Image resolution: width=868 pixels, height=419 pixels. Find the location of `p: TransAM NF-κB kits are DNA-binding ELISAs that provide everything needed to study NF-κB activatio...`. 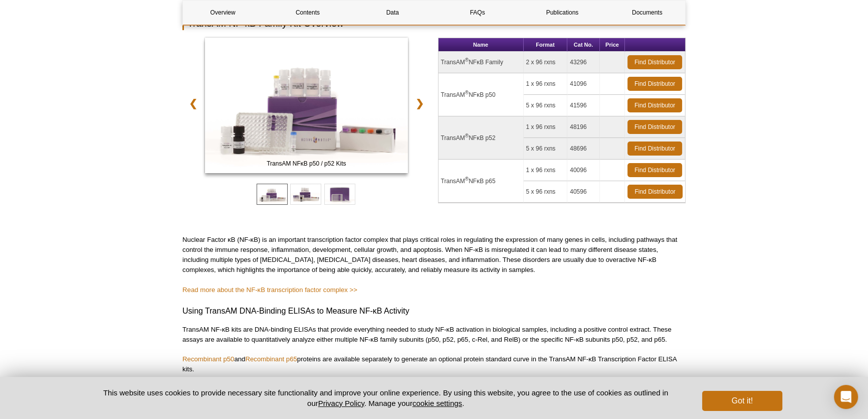

p: TransAM NF-κB kits are DNA-binding ELISAs that provide everything needed to study NF-κB activatio... is located at coordinates (434, 335).